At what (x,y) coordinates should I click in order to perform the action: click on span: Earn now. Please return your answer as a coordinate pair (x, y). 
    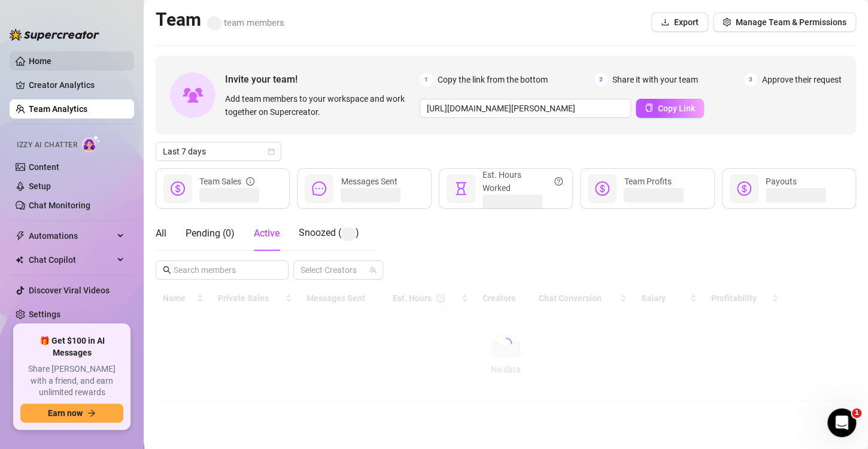
    Looking at the image, I should click on (65, 413).